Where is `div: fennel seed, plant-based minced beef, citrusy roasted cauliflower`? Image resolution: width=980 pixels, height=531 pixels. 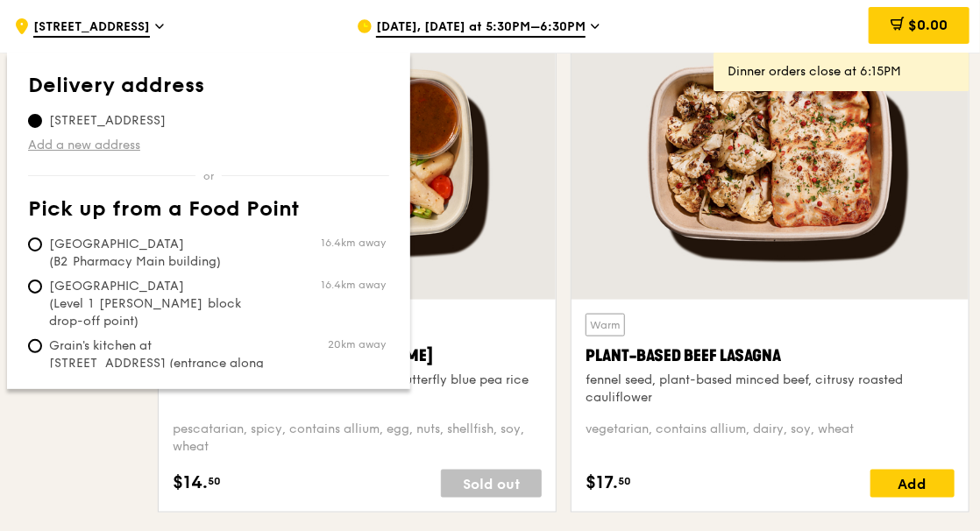
div: fennel seed, plant-based minced beef, citrusy roasted cauliflower is located at coordinates (769, 389).